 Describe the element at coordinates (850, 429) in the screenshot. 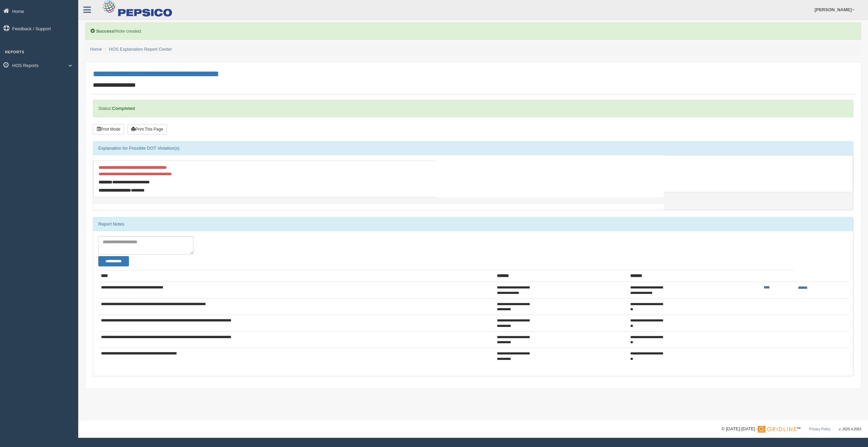

I see `span: v. 2025.4.2063` at that location.